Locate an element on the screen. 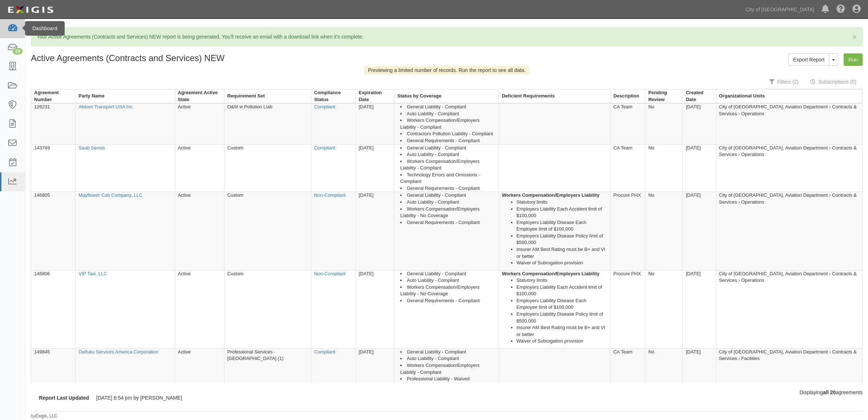  div: 19 is located at coordinates (18, 51).